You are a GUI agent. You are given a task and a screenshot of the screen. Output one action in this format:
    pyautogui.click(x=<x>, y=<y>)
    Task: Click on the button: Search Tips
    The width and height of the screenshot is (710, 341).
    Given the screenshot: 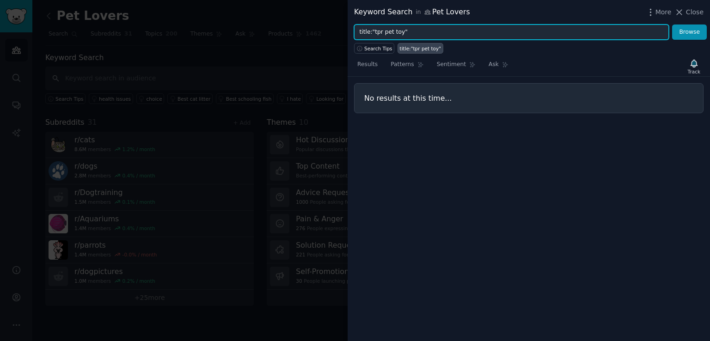 What is the action you would take?
    pyautogui.click(x=374, y=48)
    